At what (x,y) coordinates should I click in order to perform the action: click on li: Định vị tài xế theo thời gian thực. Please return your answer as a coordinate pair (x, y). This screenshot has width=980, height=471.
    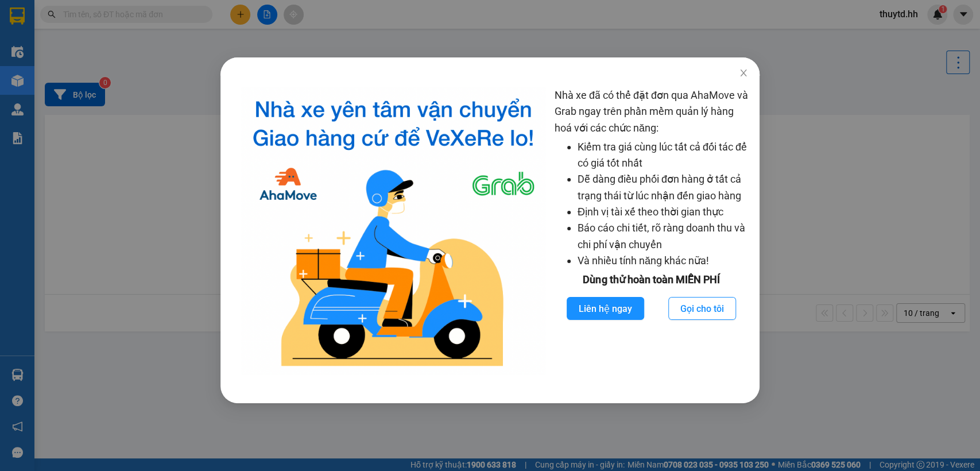
    Looking at the image, I should click on (663, 212).